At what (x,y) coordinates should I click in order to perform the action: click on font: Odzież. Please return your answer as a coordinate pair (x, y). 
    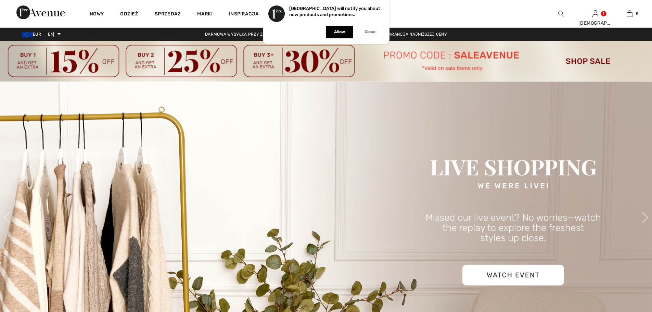
    Looking at the image, I should click on (129, 14).